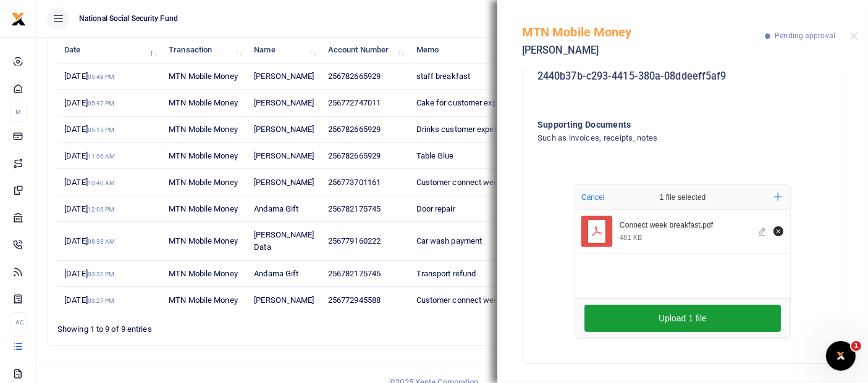  Describe the element at coordinates (101, 76) in the screenshot. I see `small: 05:49 PM` at that location.